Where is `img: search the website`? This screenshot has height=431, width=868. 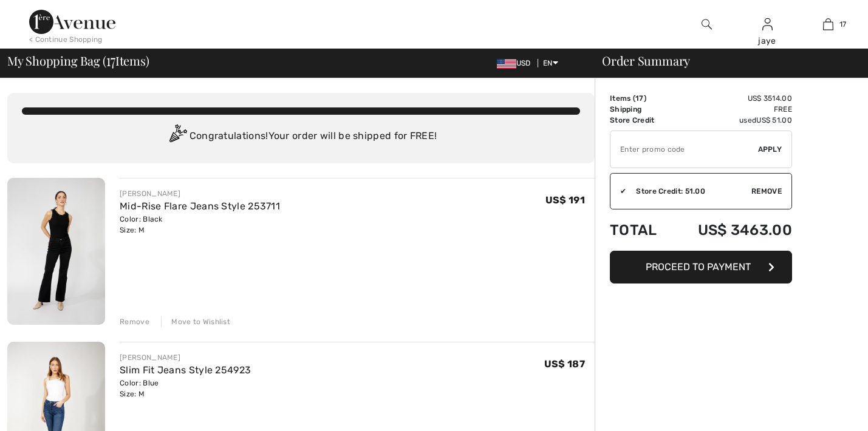
img: search the website is located at coordinates (706, 24).